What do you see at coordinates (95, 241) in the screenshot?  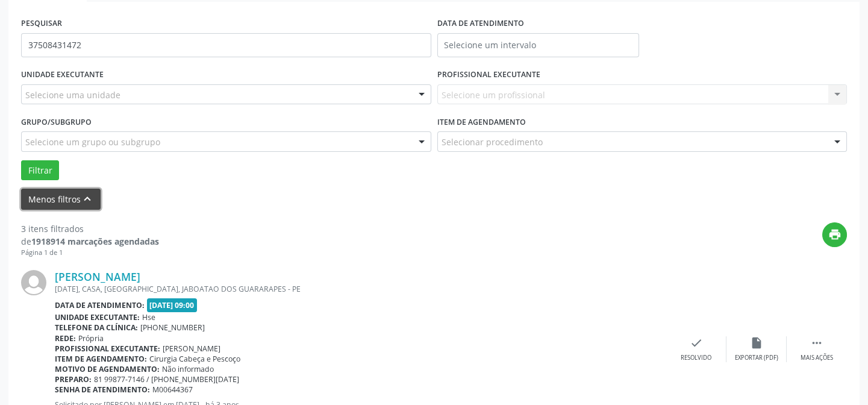 I see `strong: 1918914 marcações agendadas` at bounding box center [95, 241].